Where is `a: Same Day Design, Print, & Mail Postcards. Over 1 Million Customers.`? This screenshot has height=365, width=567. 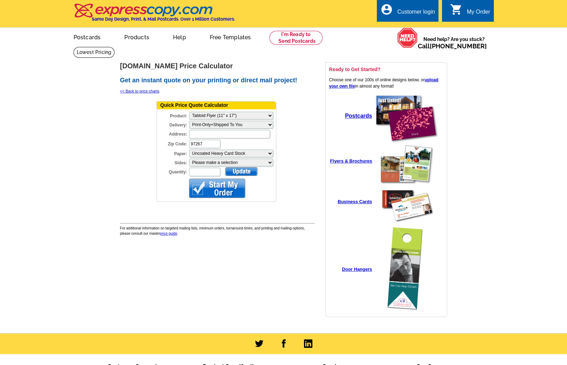
a: Same Day Design, Print, & Mail Postcards. Over 1 Million Customers. is located at coordinates (154, 15).